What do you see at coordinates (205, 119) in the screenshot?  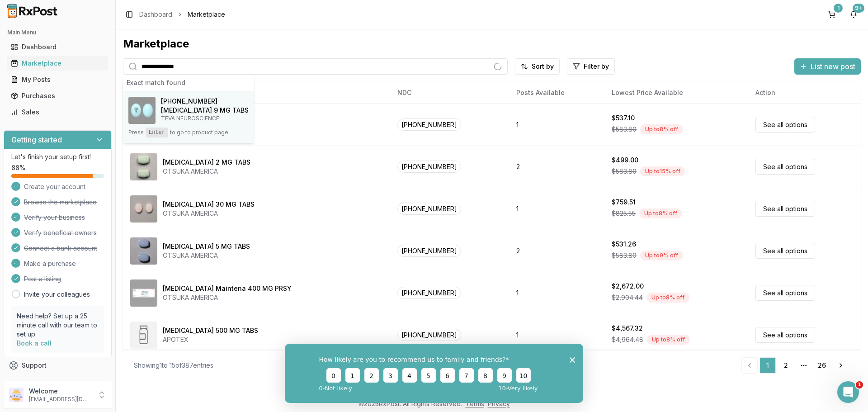 I see `p: TEVA NEUROSCIENCE` at bounding box center [205, 119].